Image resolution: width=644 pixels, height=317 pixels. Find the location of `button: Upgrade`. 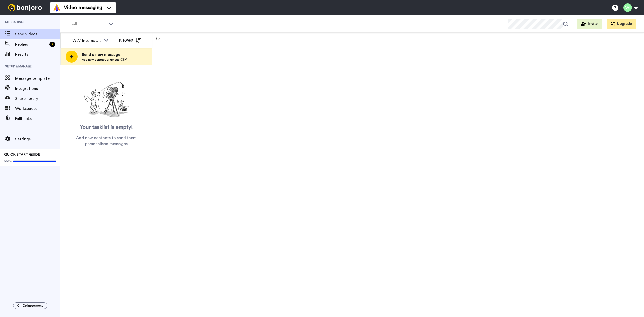

button: Upgrade is located at coordinates (621, 24).